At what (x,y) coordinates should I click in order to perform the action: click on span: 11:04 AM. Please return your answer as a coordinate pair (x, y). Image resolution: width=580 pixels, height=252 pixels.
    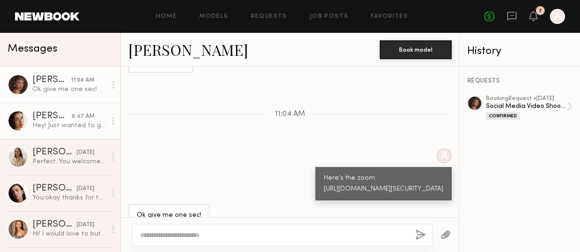
    Looking at the image, I should click on (290, 114).